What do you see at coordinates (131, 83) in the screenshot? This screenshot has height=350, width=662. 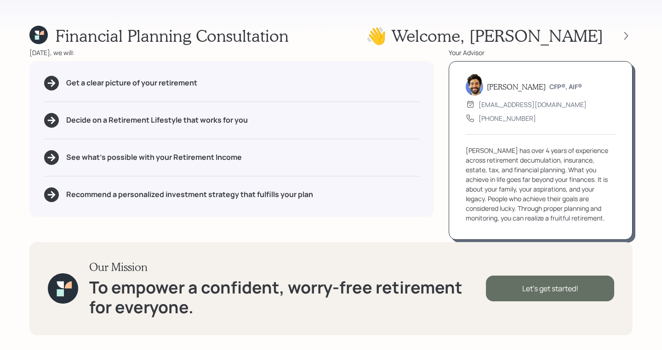 I see `h5: Get a clear picture of your retirement` at bounding box center [131, 83].